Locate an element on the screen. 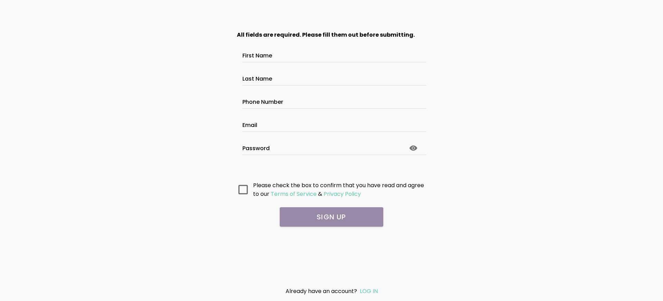 This screenshot has height=301, width=663. ion-text: Privacy Policy is located at coordinates (342, 193).